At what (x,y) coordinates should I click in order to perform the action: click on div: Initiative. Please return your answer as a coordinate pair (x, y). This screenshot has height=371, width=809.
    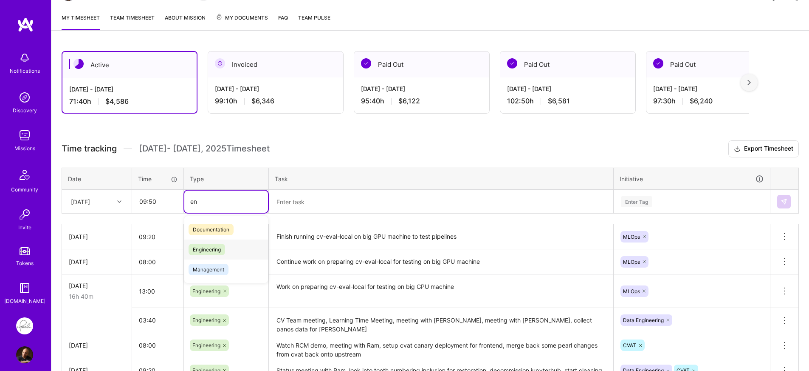
    Looking at the image, I should click on (692, 178).